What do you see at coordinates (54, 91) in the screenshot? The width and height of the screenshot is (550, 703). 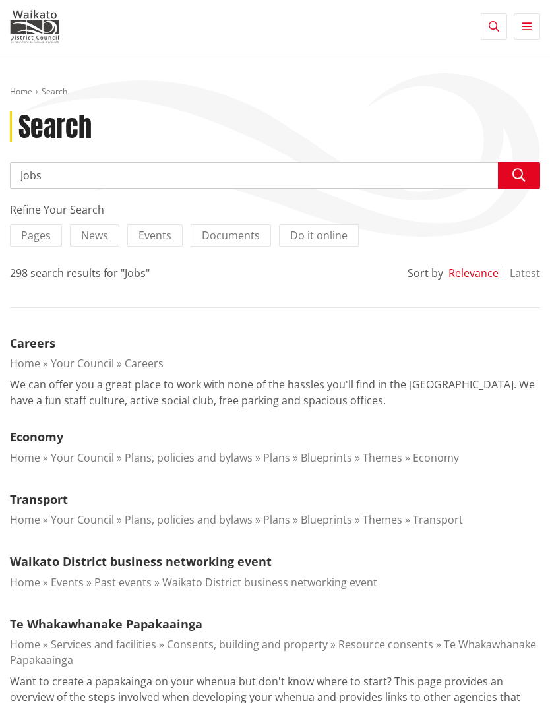 I see `span: Search` at bounding box center [54, 91].